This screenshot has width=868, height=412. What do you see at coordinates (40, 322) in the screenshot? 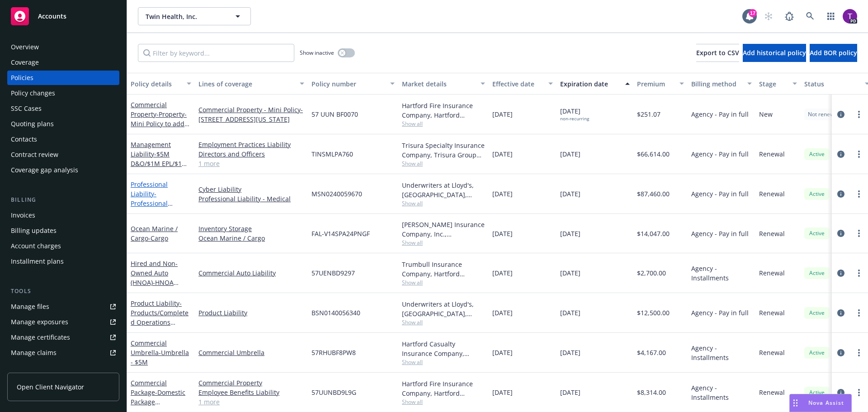
I see `div: Manage exposures` at bounding box center [40, 322].